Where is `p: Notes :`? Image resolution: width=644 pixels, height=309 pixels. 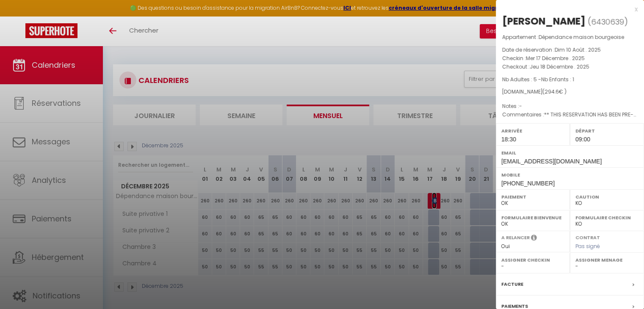 p: Notes : is located at coordinates (570, 106).